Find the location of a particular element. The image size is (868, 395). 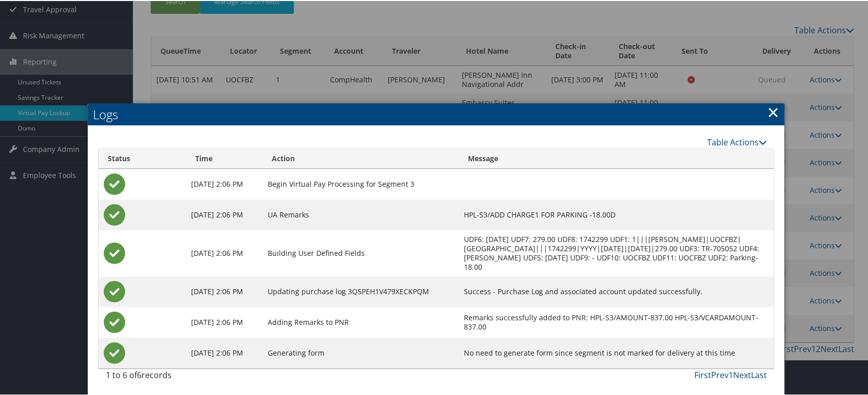

a: Next is located at coordinates (741, 374).